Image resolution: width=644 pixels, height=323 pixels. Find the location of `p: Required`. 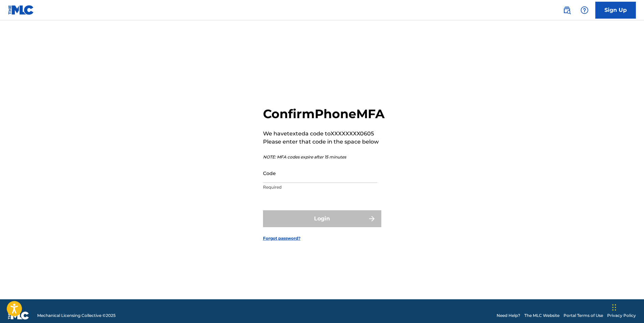

p: Required is located at coordinates (320, 187).